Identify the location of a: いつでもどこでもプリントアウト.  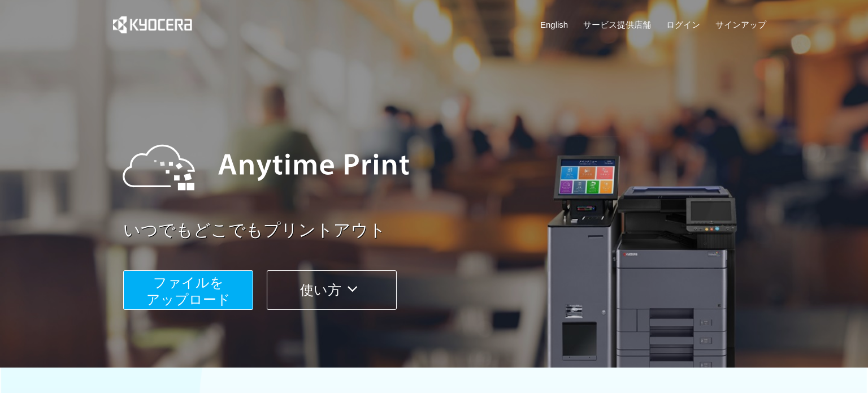
(448, 230).